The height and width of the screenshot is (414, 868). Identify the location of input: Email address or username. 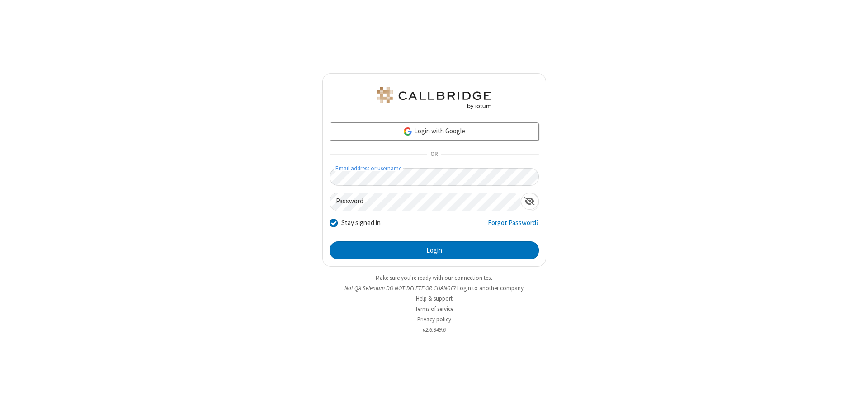
(434, 177).